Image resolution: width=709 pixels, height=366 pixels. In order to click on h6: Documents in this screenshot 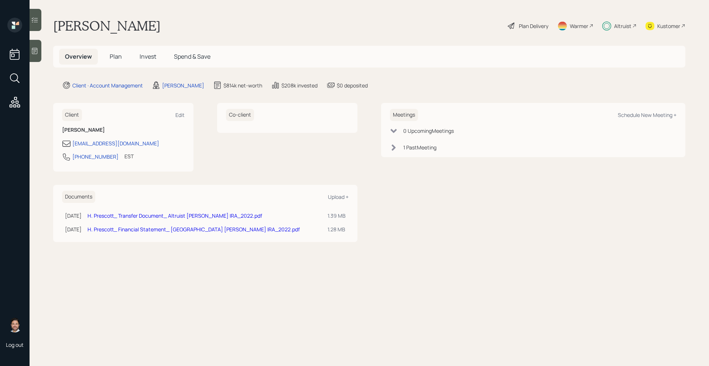, I will do `click(79, 197)`.